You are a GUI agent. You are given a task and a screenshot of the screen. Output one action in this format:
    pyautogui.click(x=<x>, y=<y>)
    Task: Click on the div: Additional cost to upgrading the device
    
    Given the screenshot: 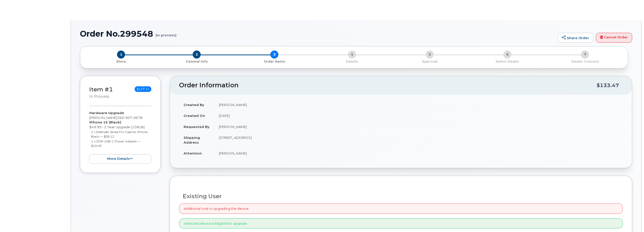 What is the action you would take?
    pyautogui.click(x=401, y=208)
    